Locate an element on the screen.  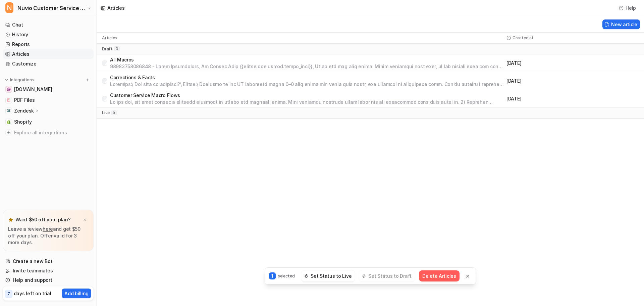
span: N is located at coordinates (9, 8).